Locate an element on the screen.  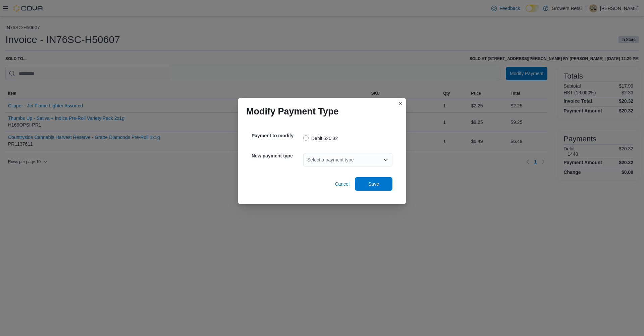
h1: Modify Payment Type is located at coordinates (293, 111).